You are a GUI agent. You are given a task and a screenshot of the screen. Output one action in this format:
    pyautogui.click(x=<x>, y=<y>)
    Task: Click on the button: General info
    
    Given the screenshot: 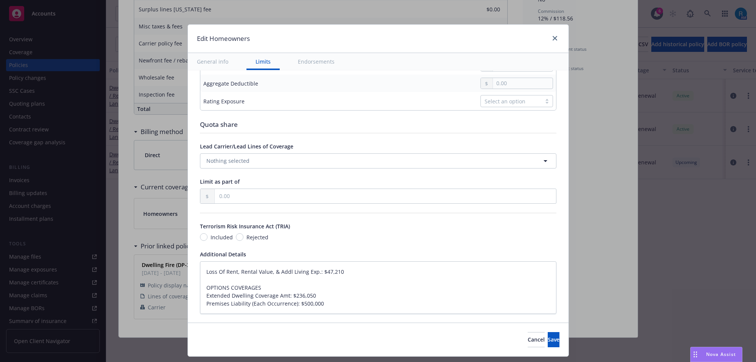 What is the action you would take?
    pyautogui.click(x=213, y=61)
    